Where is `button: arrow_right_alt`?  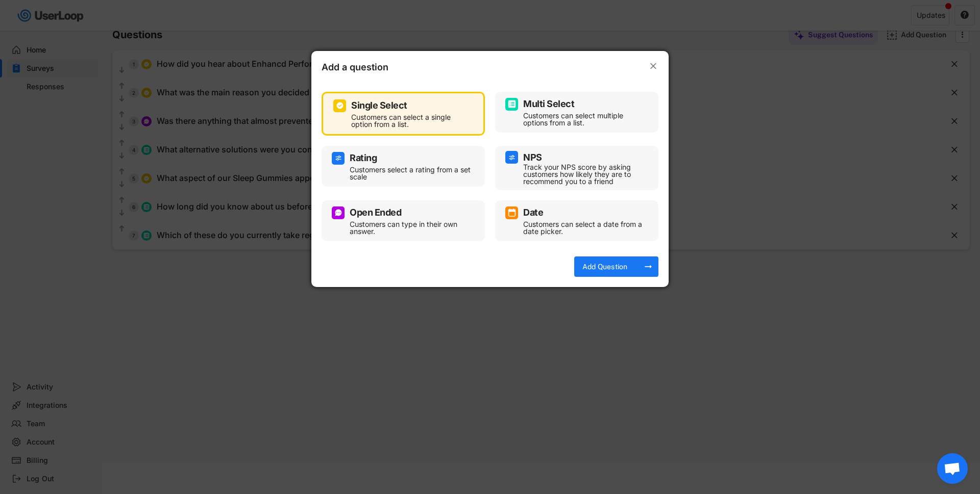
button: arrow_right_alt is located at coordinates (648, 267).